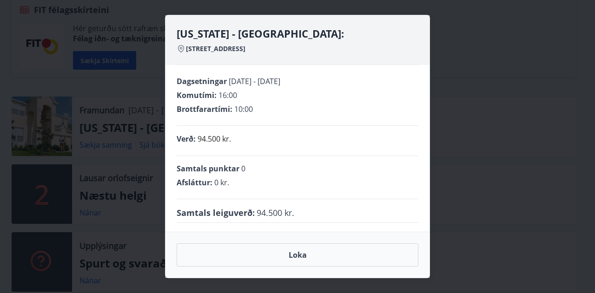  I want to click on span: 10:00, so click(244, 109).